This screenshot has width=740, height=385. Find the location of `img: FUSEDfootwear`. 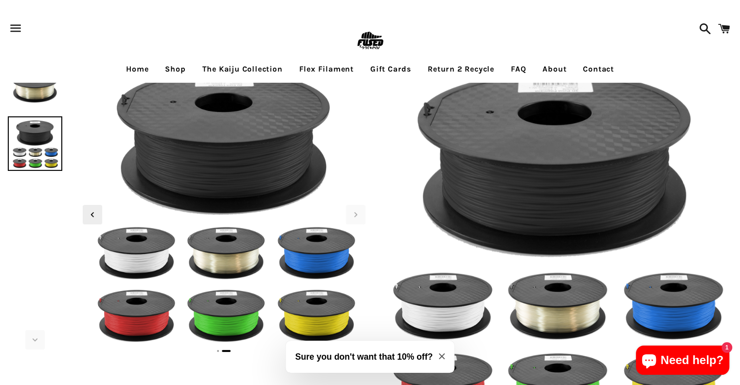

img: FUSEDfootwear is located at coordinates (370, 41).